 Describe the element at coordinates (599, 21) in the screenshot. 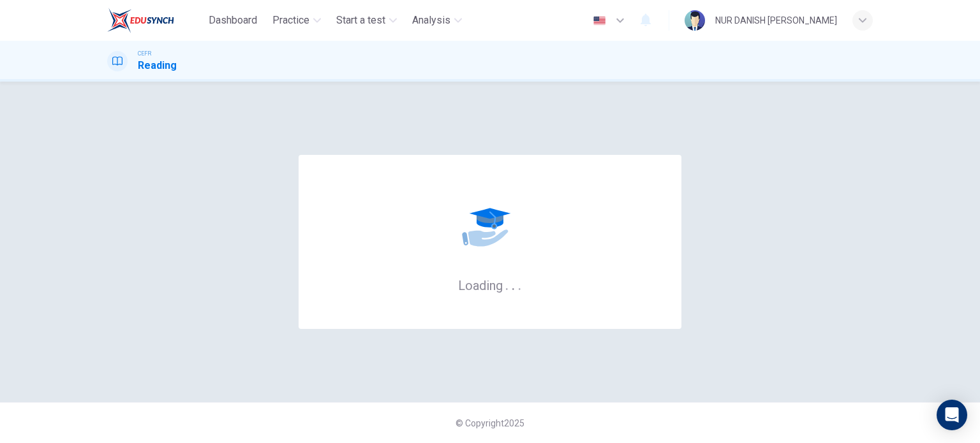

I see `img: en` at that location.